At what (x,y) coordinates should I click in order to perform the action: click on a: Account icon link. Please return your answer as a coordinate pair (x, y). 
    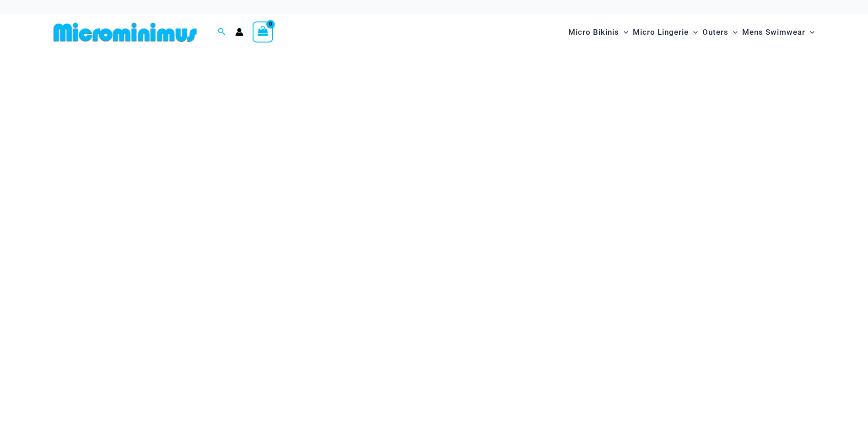
    Looking at the image, I should click on (239, 32).